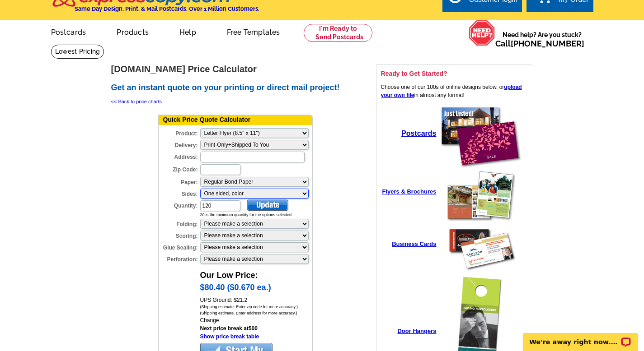  I want to click on img: create a flyer, so click(481, 196).